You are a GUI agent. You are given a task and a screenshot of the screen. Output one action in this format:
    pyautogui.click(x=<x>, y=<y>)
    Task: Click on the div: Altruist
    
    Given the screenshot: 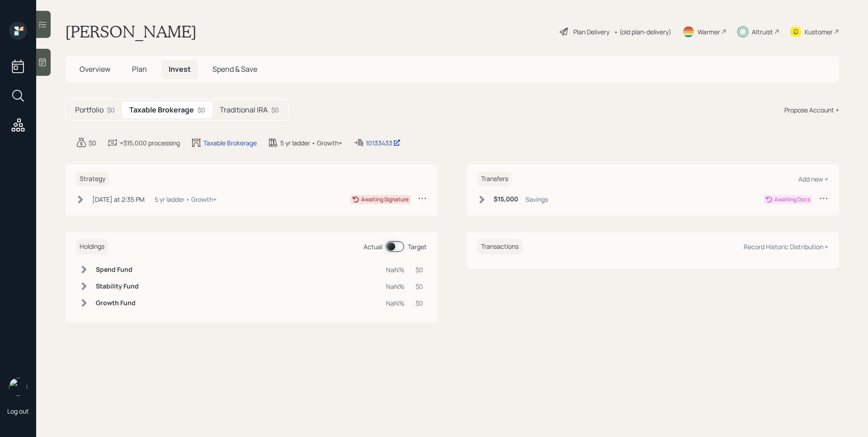 What is the action you would take?
    pyautogui.click(x=762, y=32)
    